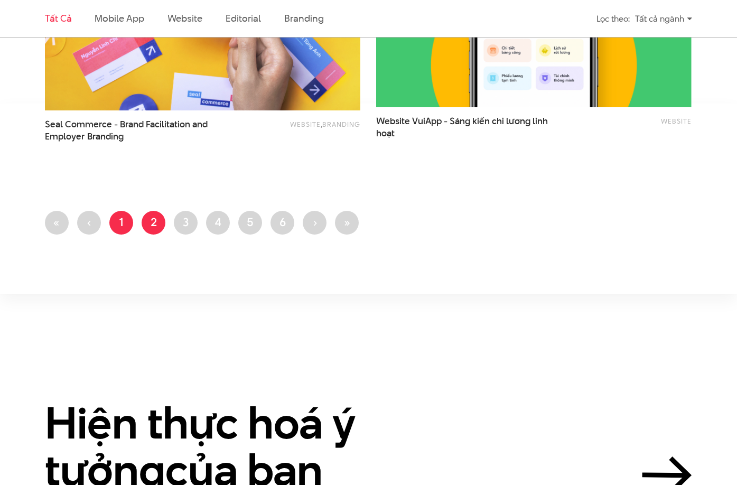 The image size is (737, 485). What do you see at coordinates (613, 18) in the screenshot?
I see `div: Lọc theo:` at bounding box center [613, 18].